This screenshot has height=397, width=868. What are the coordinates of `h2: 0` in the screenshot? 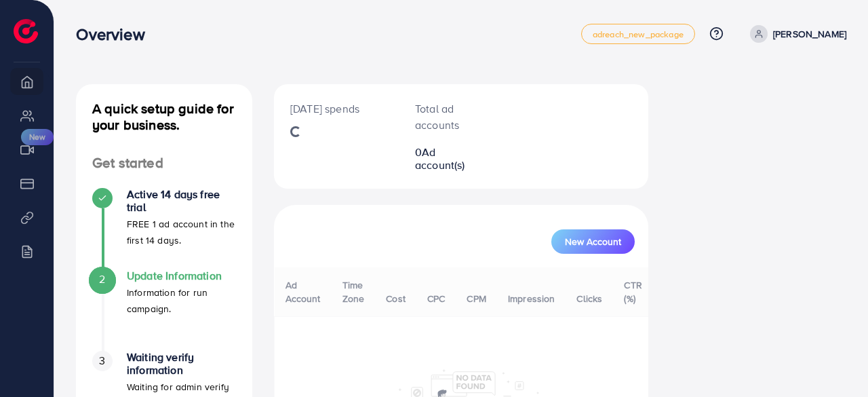 It's located at (445, 159).